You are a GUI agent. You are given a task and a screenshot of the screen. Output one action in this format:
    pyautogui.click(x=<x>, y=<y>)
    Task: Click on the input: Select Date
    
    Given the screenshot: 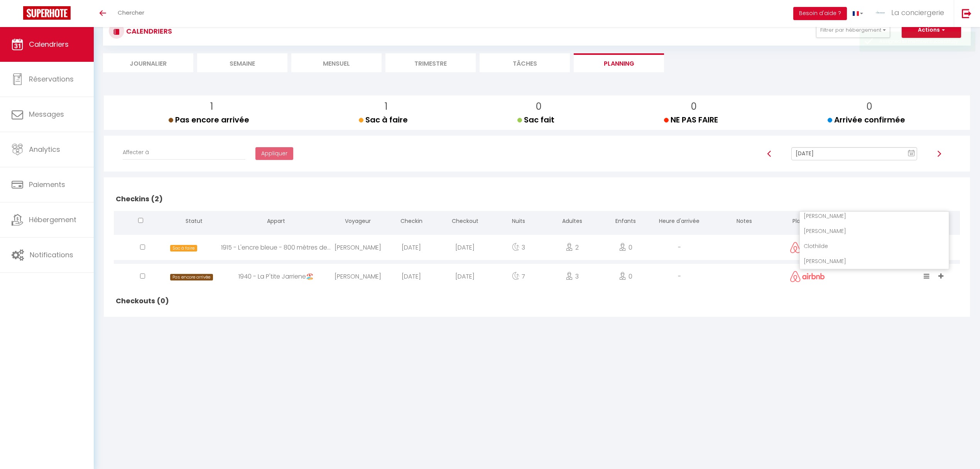 What is the action you would take?
    pyautogui.click(x=854, y=154)
    